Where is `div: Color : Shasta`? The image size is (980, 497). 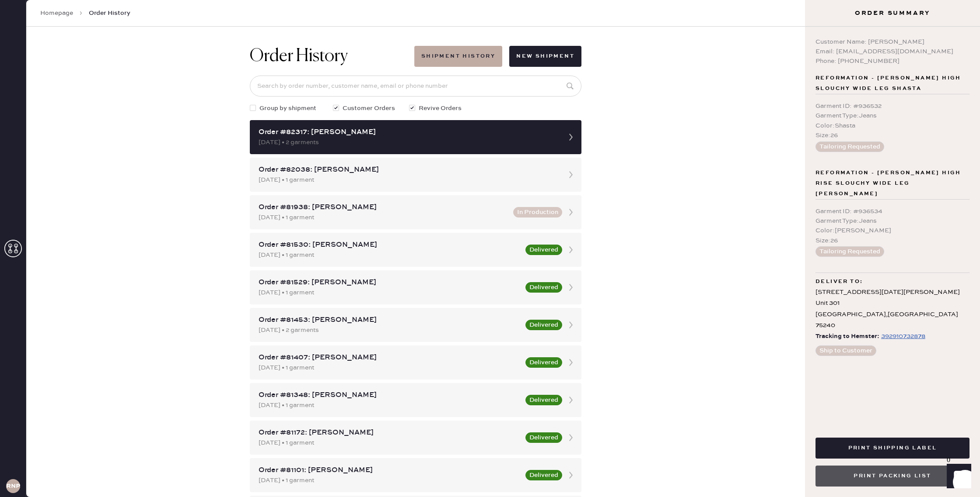
div: Color : Shasta is located at coordinates (892, 126).